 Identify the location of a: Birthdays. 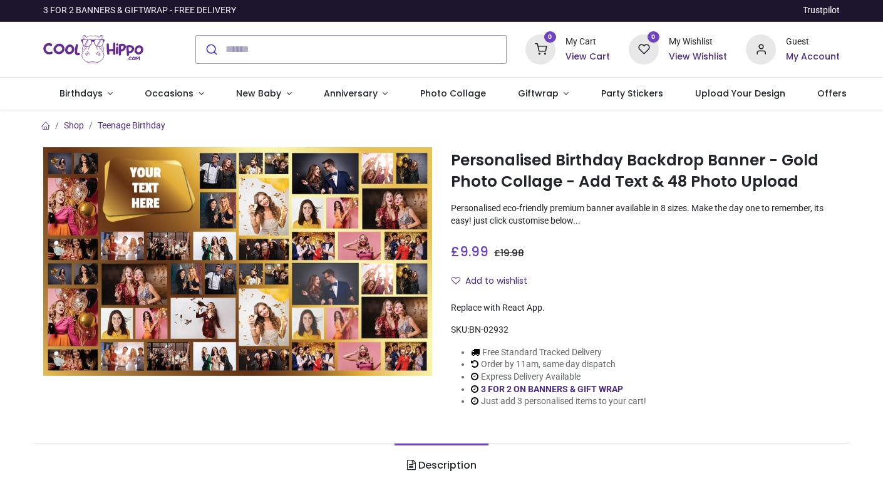
(86, 94).